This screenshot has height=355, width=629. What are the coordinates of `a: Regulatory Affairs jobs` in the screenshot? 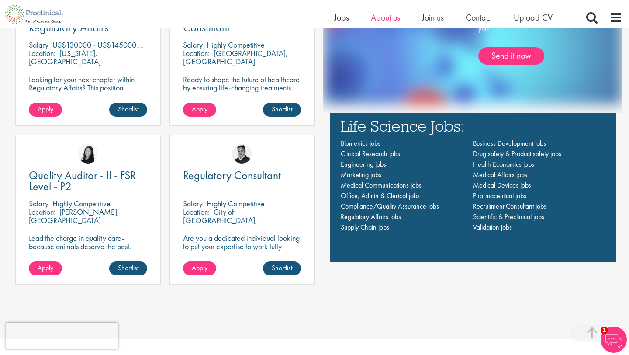 It's located at (371, 216).